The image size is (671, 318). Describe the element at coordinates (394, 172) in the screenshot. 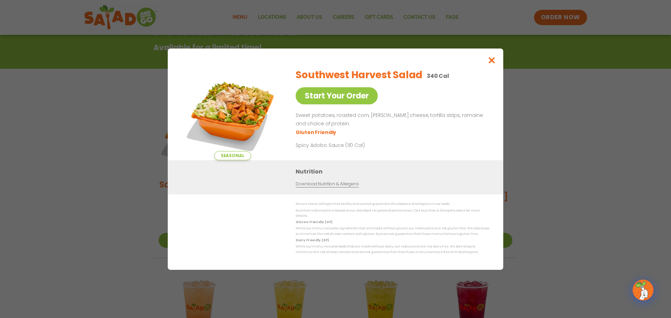

I see `h3: Nutrition` at that location.